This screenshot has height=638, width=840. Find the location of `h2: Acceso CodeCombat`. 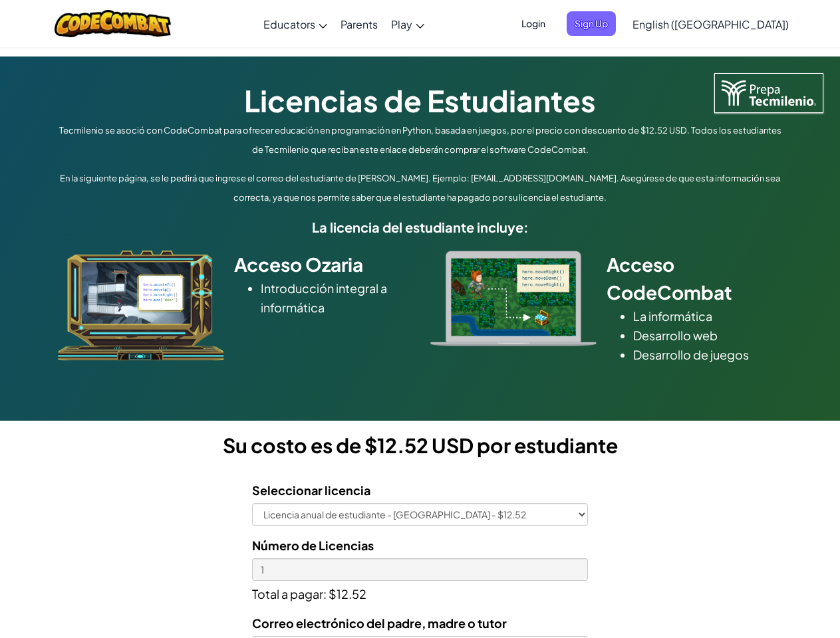

h2: Acceso CodeCombat is located at coordinates (694, 278).